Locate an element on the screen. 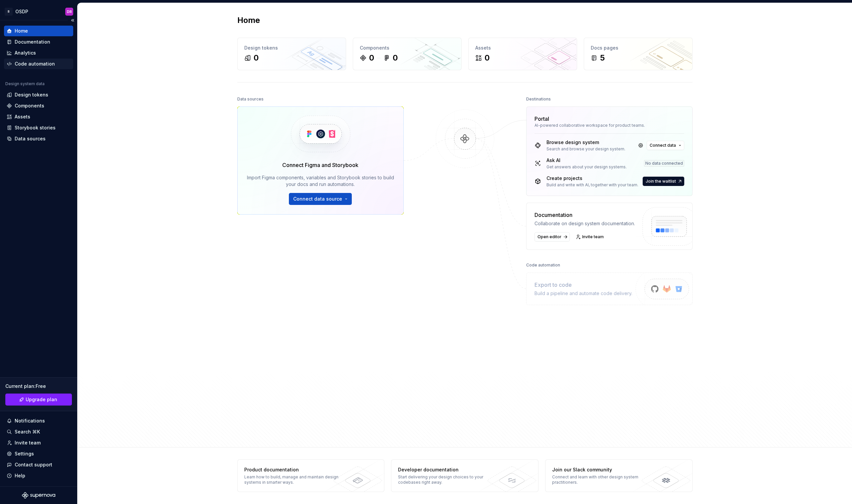  button: Upgrade plan is located at coordinates (38, 400).